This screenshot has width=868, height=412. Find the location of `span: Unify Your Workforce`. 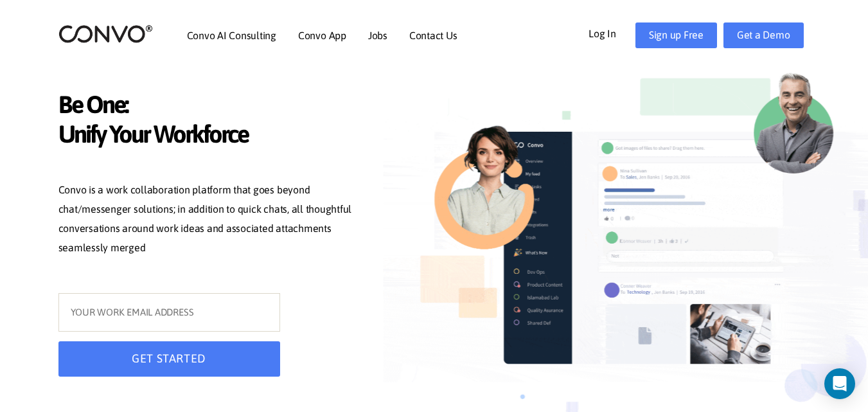

span: Unify Your Workforce is located at coordinates (209, 135).